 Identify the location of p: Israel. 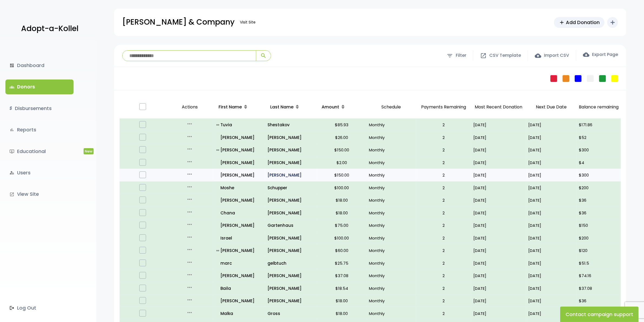
(240, 238).